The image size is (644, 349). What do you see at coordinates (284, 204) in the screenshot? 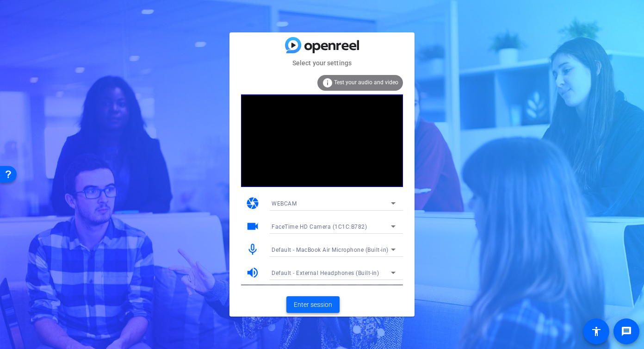
I see `span: WEBCAM` at bounding box center [284, 204].